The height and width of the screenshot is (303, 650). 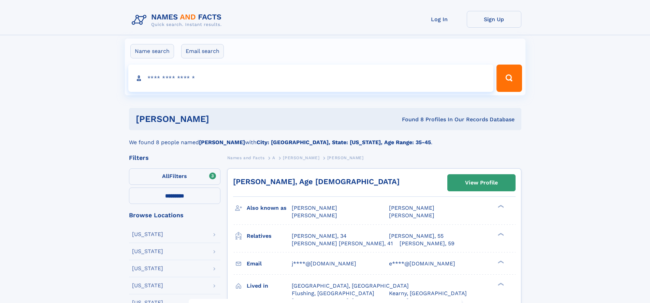 What do you see at coordinates (509, 78) in the screenshot?
I see `button: Search Button` at bounding box center [509, 78].